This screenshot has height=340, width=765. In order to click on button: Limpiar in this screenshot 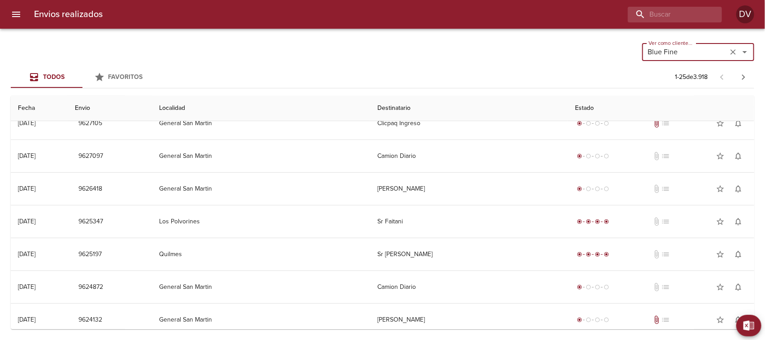, I will do `click(734, 52)`.